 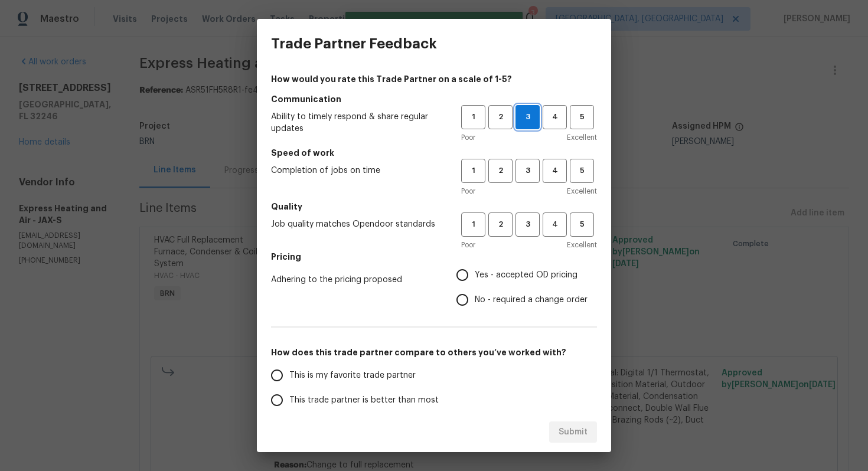 I want to click on span: Ability to timely respond & share regular updates, so click(x=357, y=123).